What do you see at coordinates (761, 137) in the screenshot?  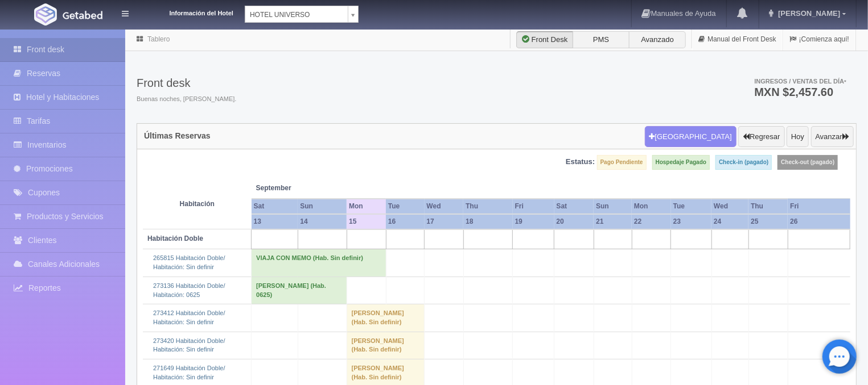 I see `button: Regresar` at bounding box center [761, 137].